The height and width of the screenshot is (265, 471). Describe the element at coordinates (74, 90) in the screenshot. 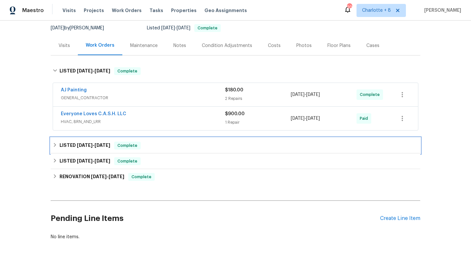

I see `a: AJ Painting` at that location.